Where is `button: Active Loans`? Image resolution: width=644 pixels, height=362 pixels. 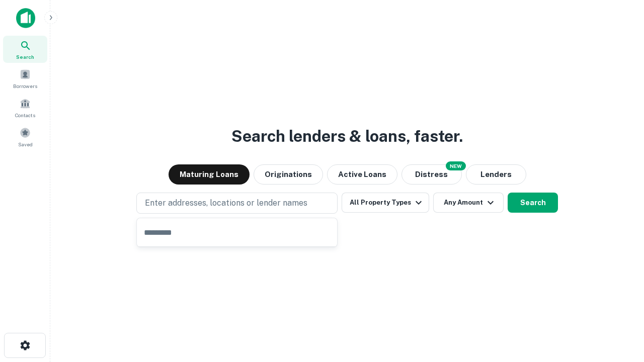
button: Active Loans is located at coordinates (362, 175).